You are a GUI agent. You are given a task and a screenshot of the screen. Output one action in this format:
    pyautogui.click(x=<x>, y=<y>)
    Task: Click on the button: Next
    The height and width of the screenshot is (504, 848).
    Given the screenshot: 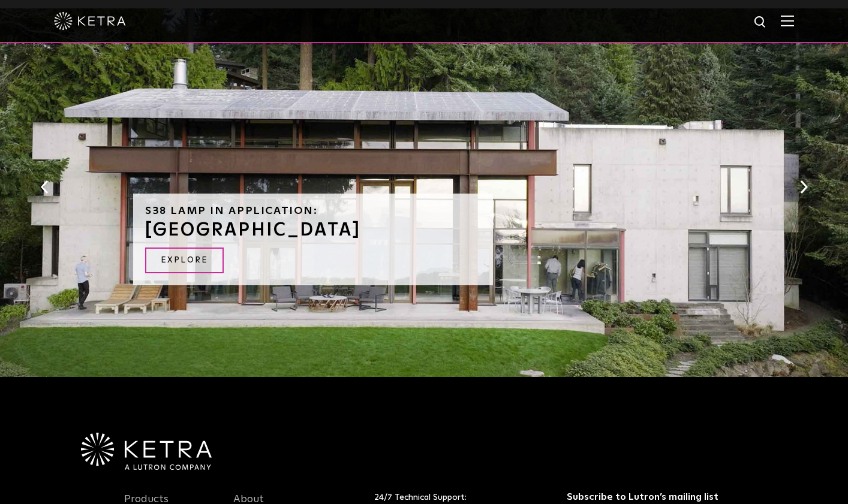 What is the action you would take?
    pyautogui.click(x=804, y=187)
    